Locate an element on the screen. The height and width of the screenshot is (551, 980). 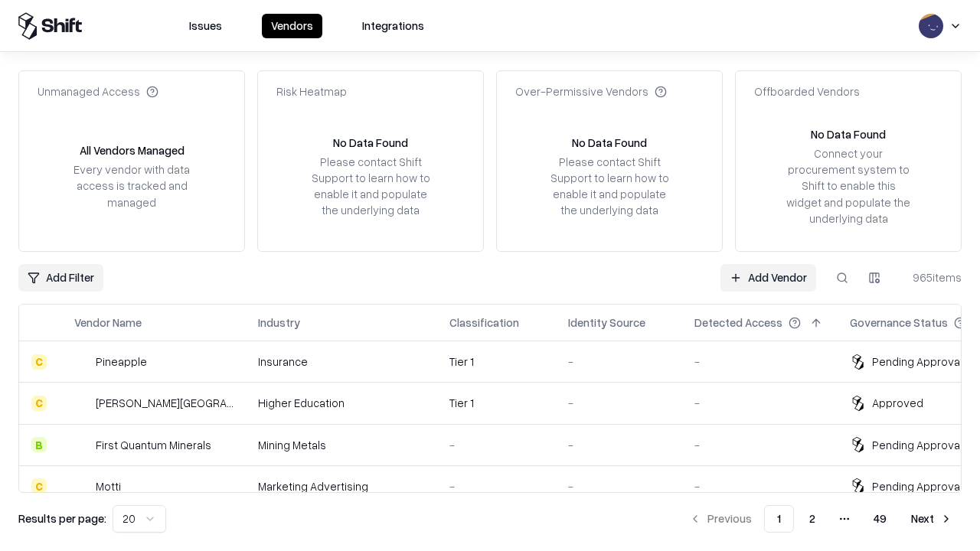
div: Vendor Name is located at coordinates (108, 322).